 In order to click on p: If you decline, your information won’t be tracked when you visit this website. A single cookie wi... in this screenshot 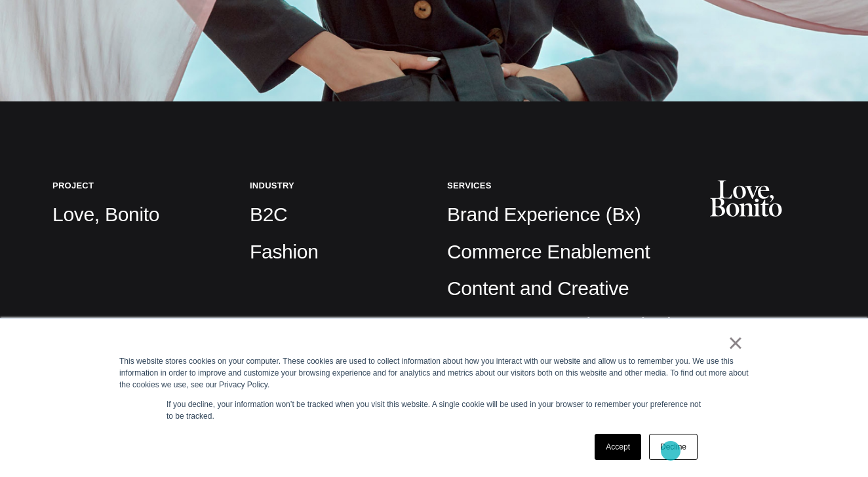, I will do `click(434, 410)`.